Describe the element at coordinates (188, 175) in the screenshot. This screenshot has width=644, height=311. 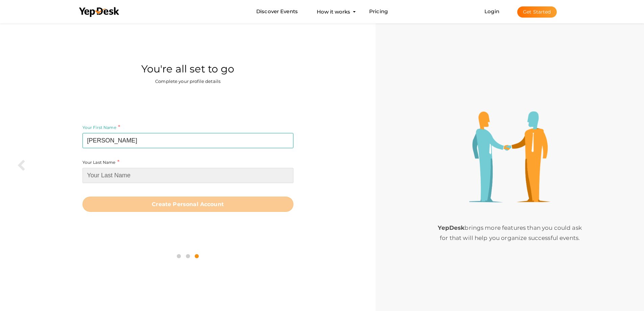
I see `input: Your Last Name` at that location.